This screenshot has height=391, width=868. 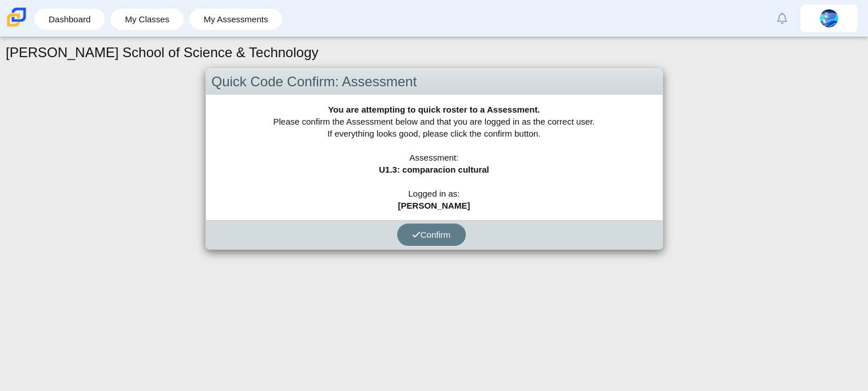 I want to click on a: alanis.osoriobenit.awfwvW, so click(x=829, y=18).